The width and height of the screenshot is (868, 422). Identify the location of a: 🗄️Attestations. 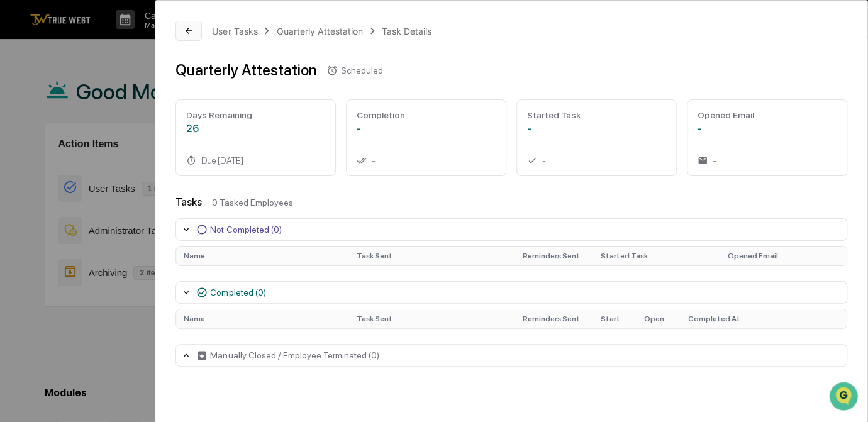
(124, 164).